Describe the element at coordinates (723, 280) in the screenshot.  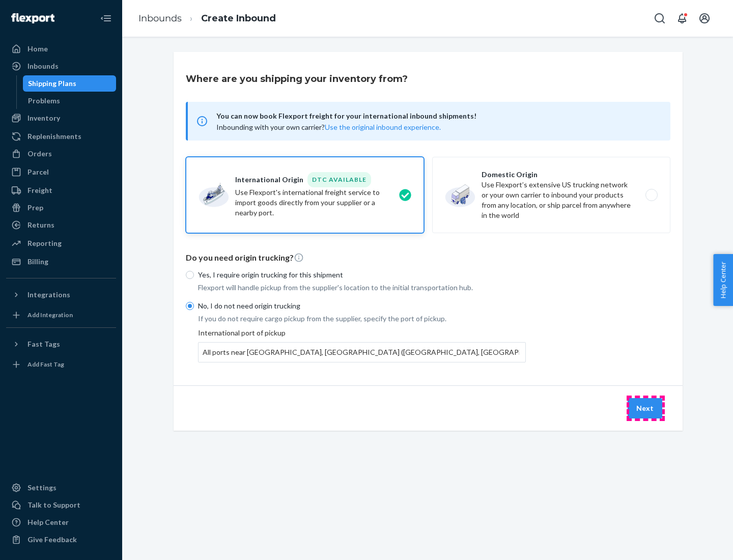
I see `button: Help Center` at that location.